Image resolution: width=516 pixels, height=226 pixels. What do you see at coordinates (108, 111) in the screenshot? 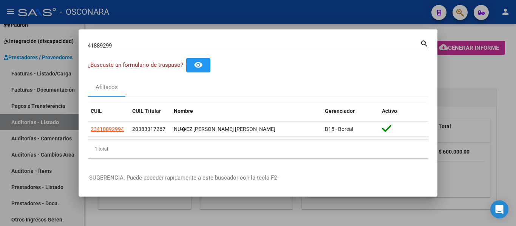
I see `datatable-header-cell: CUIL` at bounding box center [108, 111].